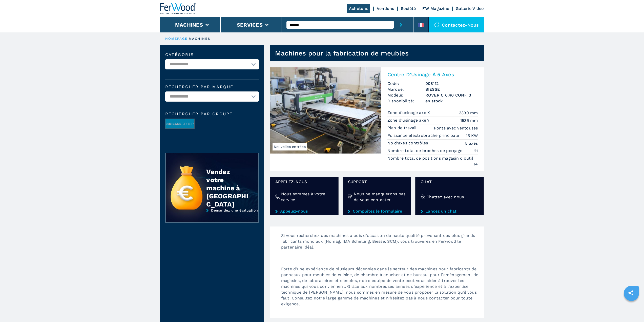 Image resolution: width=644 pixels, height=322 pixels. I want to click on span: Disponibilité:, so click(406, 101).